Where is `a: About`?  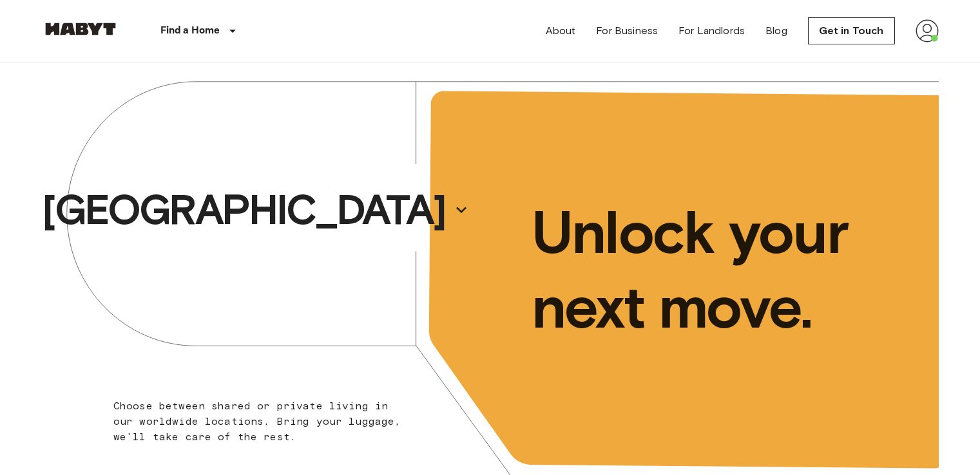 a: About is located at coordinates (560, 31).